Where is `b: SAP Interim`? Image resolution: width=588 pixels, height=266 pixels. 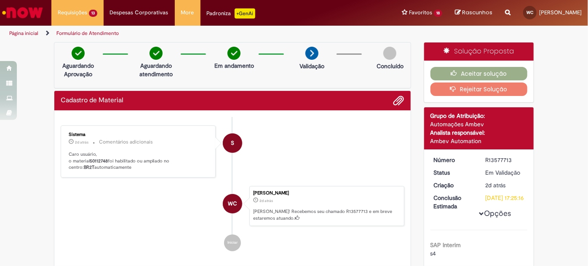
b: SAP Interim is located at coordinates (445, 245).